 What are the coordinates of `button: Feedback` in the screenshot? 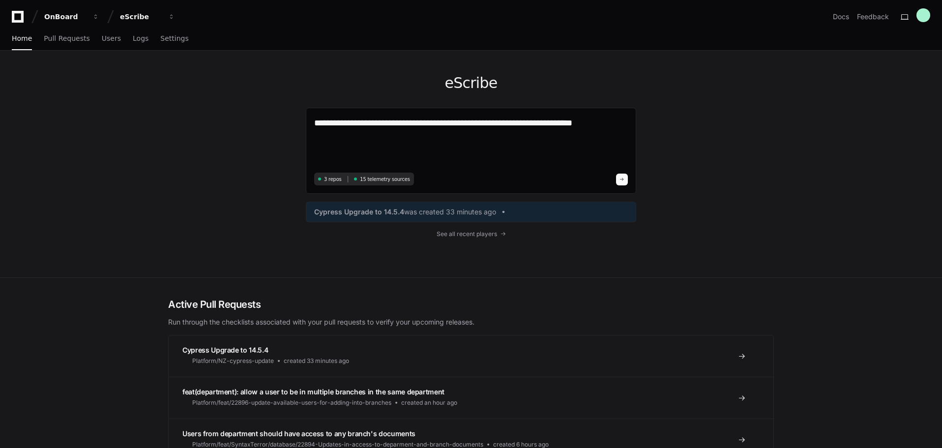 It's located at (872, 17).